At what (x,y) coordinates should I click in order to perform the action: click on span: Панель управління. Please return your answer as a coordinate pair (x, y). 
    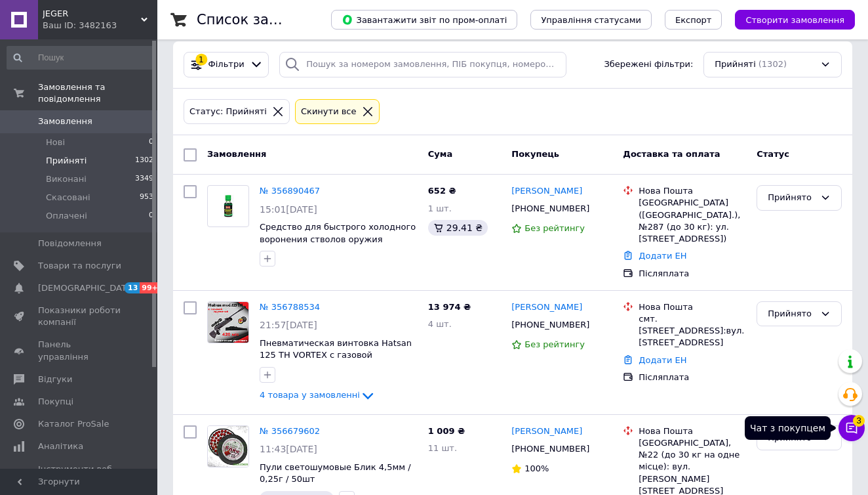
    Looking at the image, I should click on (79, 350).